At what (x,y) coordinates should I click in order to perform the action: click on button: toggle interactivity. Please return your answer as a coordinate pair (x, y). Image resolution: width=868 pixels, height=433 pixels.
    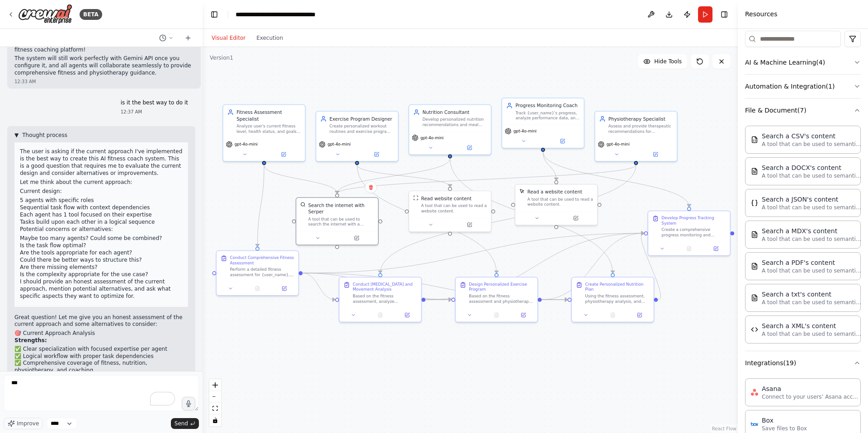
    Looking at the image, I should click on (215, 420).